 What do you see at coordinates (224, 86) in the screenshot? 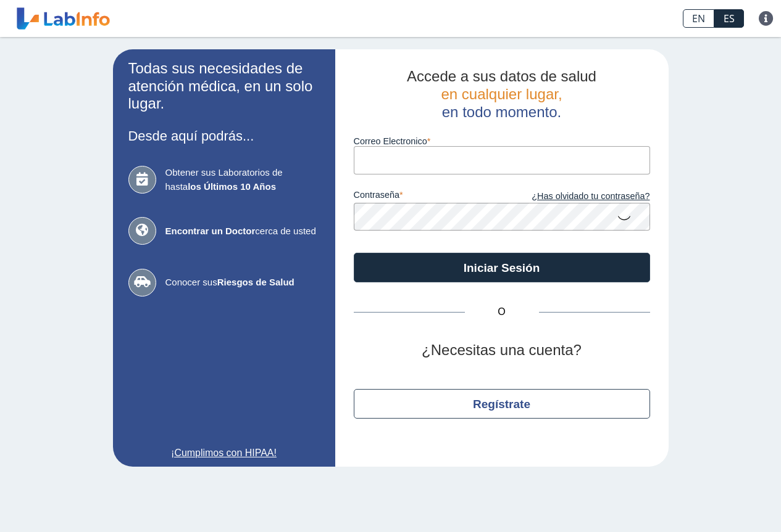
I see `h2: Todas sus necesidades de atención médica, en un solo lugar.` at bounding box center [224, 86].